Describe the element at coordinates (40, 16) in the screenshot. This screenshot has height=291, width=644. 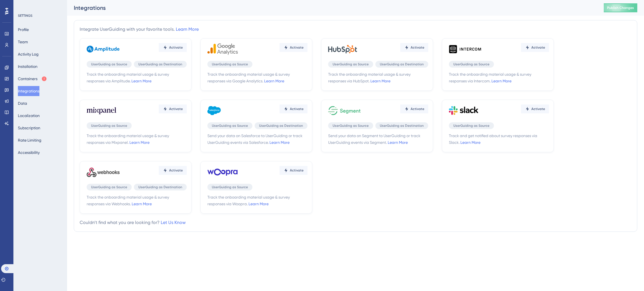
I see `div: SETTINGS` at that location.